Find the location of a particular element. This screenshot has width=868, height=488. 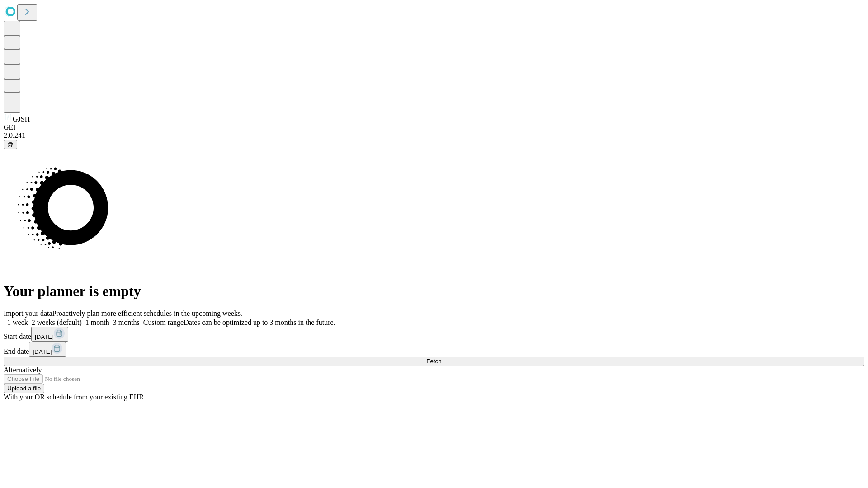

div: GEI is located at coordinates (434, 128).